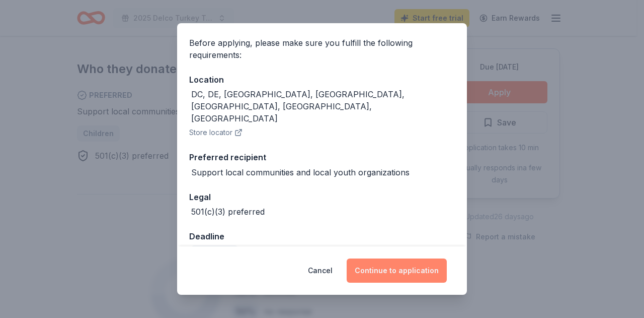 The height and width of the screenshot is (318, 644). What do you see at coordinates (322, 236) in the screenshot?
I see `div: Deadline` at bounding box center [322, 236].